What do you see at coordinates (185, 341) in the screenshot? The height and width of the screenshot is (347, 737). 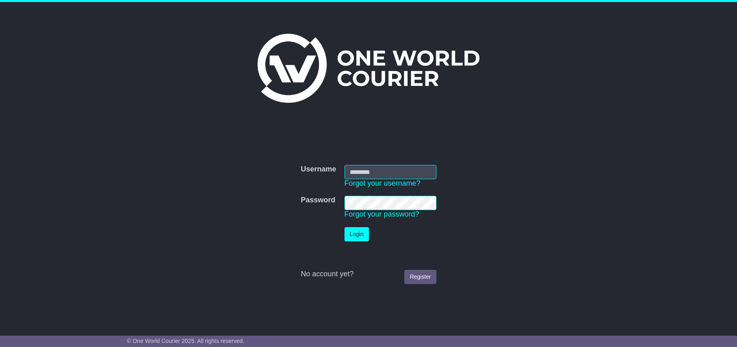 I see `span: © One World Courier 2025. All rights reserved.` at bounding box center [185, 341].